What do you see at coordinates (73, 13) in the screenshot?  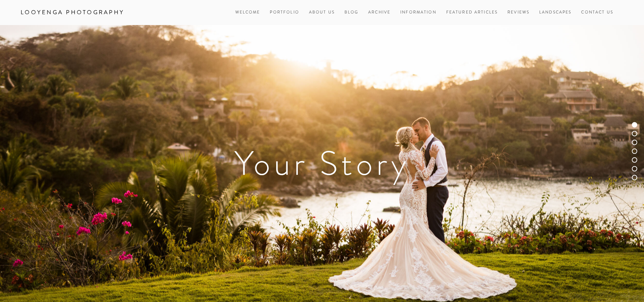 I see `a: Looyenga Photography` at bounding box center [73, 13].